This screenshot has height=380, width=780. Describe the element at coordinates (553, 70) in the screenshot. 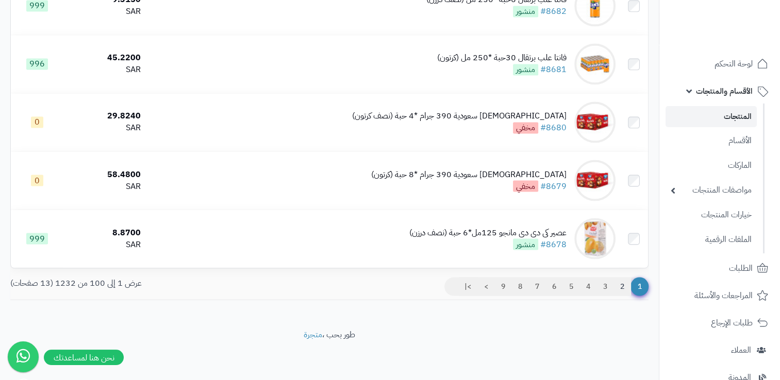

I see `a: #8681` at that location.